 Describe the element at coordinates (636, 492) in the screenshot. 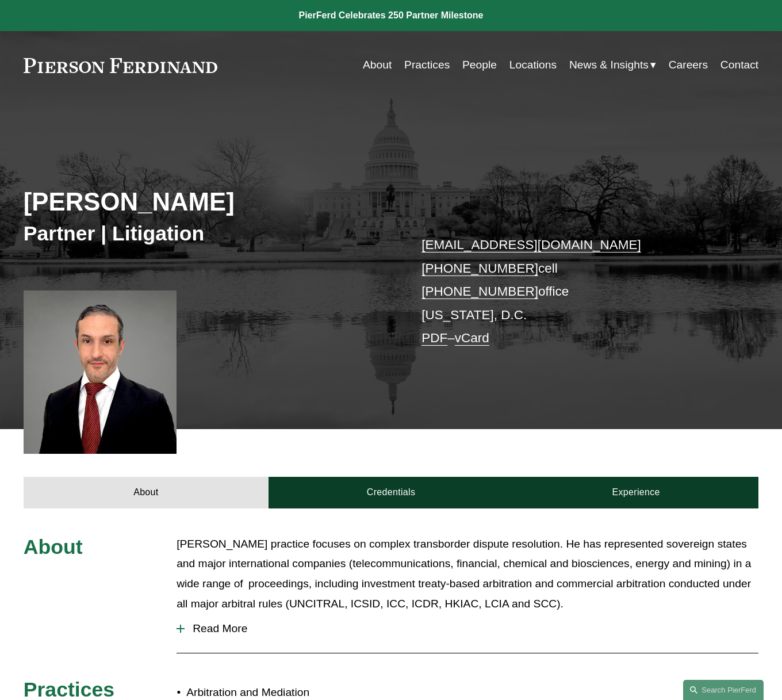

I see `a: Experience` at that location.